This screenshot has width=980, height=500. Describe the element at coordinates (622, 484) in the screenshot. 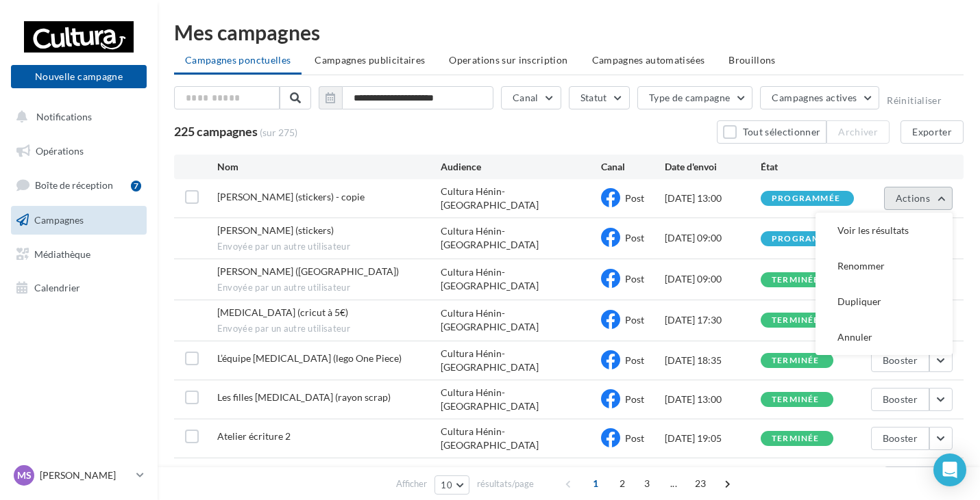

I see `span: 2` at that location.